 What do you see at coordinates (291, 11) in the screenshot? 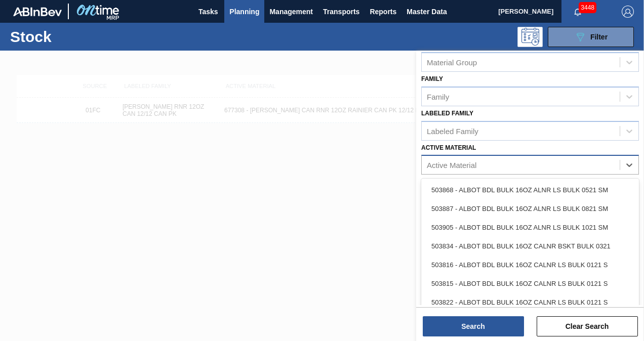
I see `span: Management` at bounding box center [291, 11].